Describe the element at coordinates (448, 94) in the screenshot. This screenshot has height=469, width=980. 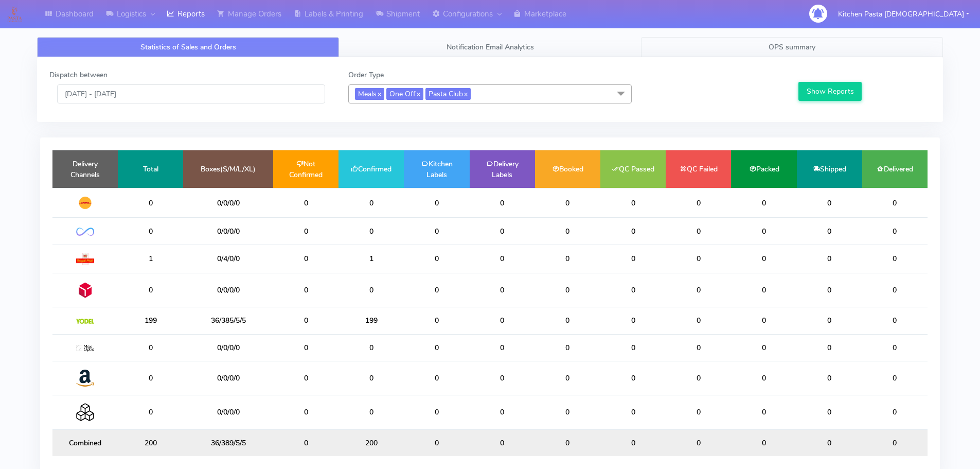
I see `span: Pasta Club` at that location.